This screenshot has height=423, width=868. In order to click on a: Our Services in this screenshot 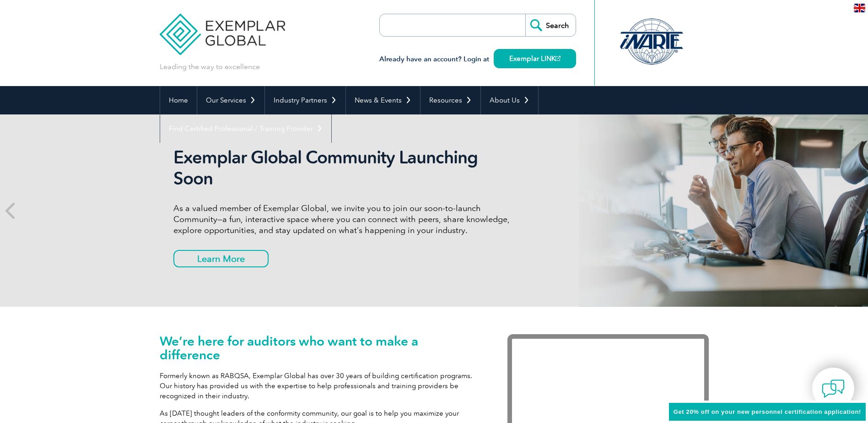, I will do `click(230, 100)`.